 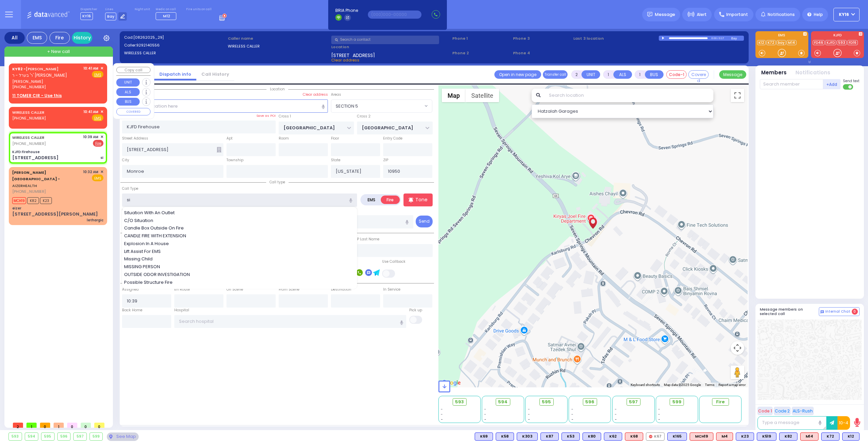 What do you see at coordinates (89, 9) in the screenshot?
I see `label: Dispatcher` at bounding box center [89, 9].